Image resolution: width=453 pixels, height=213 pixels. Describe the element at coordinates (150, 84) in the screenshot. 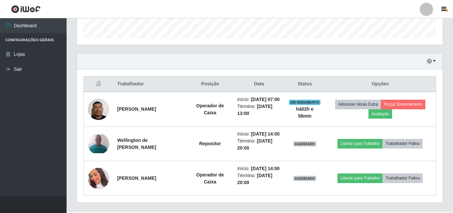

I see `th: Trabalhador` at that location.